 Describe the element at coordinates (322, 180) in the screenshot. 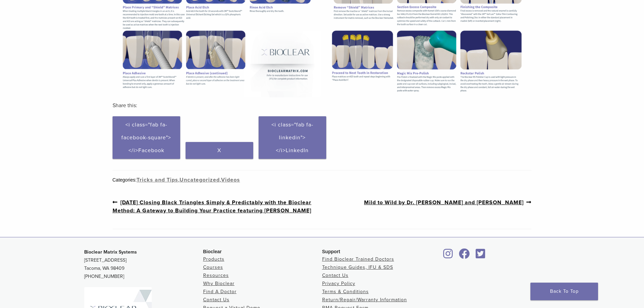

I see `div: Categories: , ,` at that location.